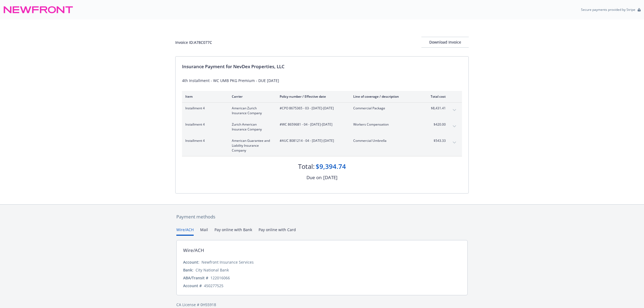 The width and height of the screenshot is (644, 308). Describe the element at coordinates (314, 177) in the screenshot. I see `div: Due on` at that location.